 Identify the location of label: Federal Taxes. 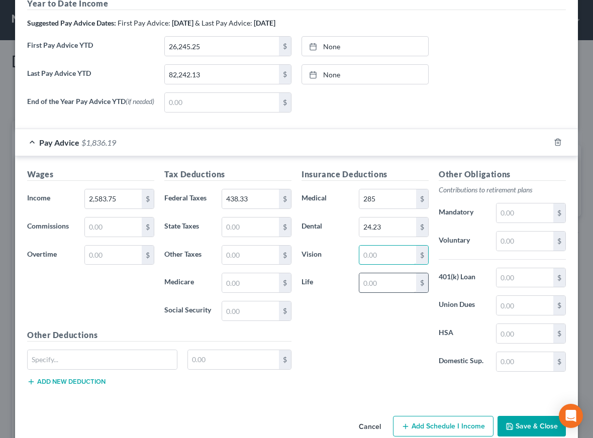
(188, 199).